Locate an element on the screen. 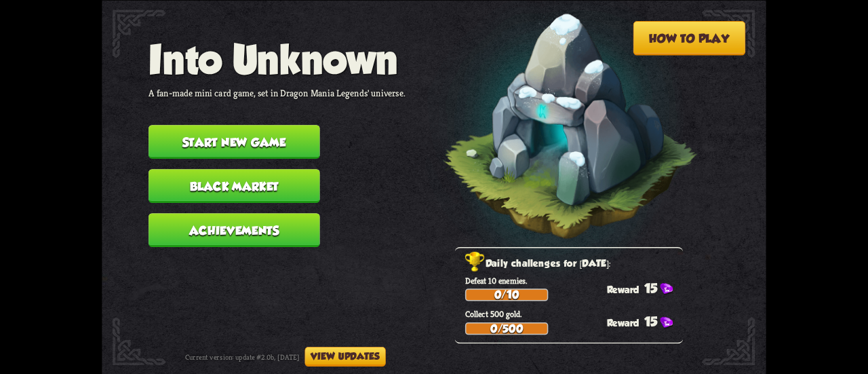  div: 0/500 is located at coordinates (506, 327).